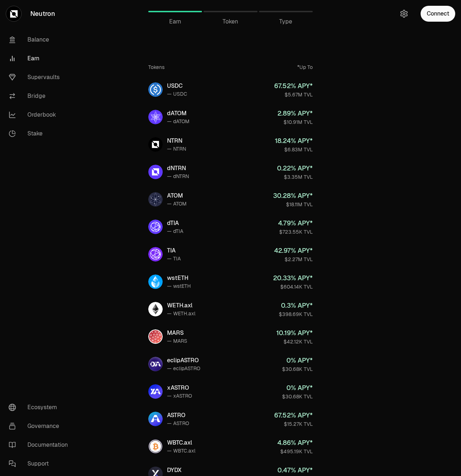  Describe the element at coordinates (231, 89) in the screenshot. I see `a: USDCUSDC— USDC67.52% APY*$5.67M TVL` at that location.